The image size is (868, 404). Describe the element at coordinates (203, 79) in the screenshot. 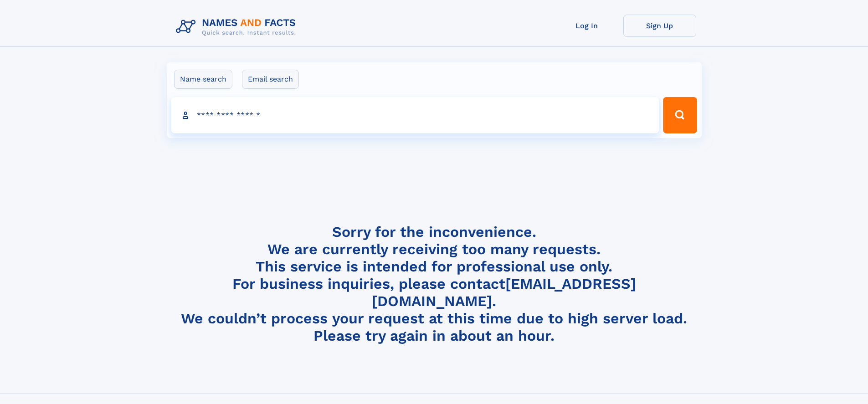

I see `label: Name search` at that location.